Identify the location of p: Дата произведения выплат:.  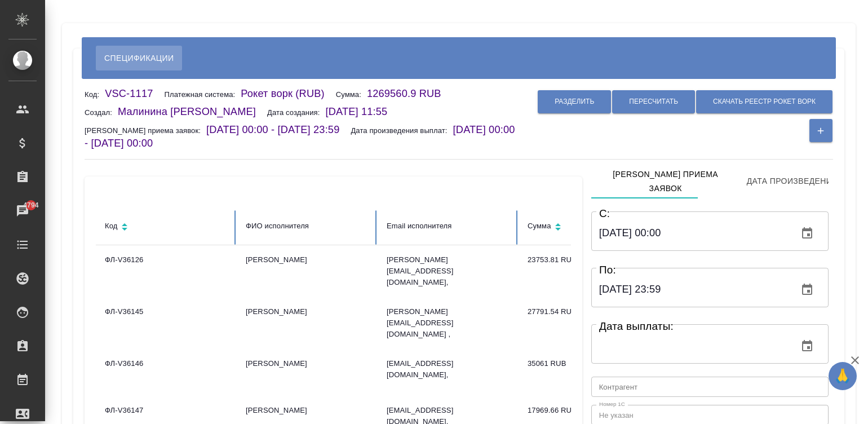
(401, 130).